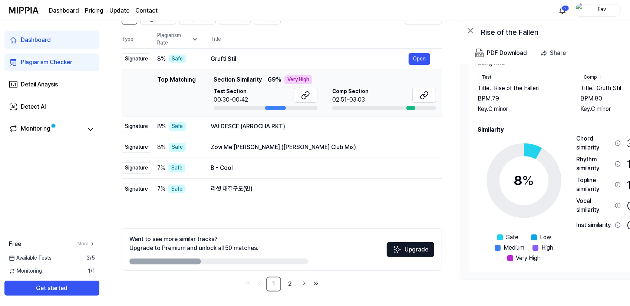 The image size is (630, 306). What do you see at coordinates (320, 168) in the screenshot?
I see `div: B - Cool` at bounding box center [320, 168].